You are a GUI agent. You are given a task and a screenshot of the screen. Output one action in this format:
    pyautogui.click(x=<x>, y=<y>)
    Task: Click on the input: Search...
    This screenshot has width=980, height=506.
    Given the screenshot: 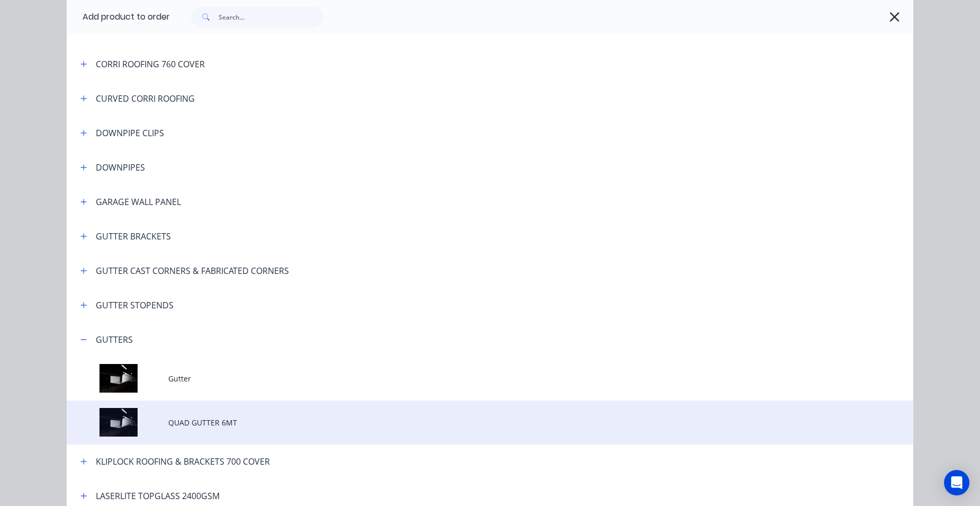 What is the action you would take?
    pyautogui.click(x=271, y=17)
    